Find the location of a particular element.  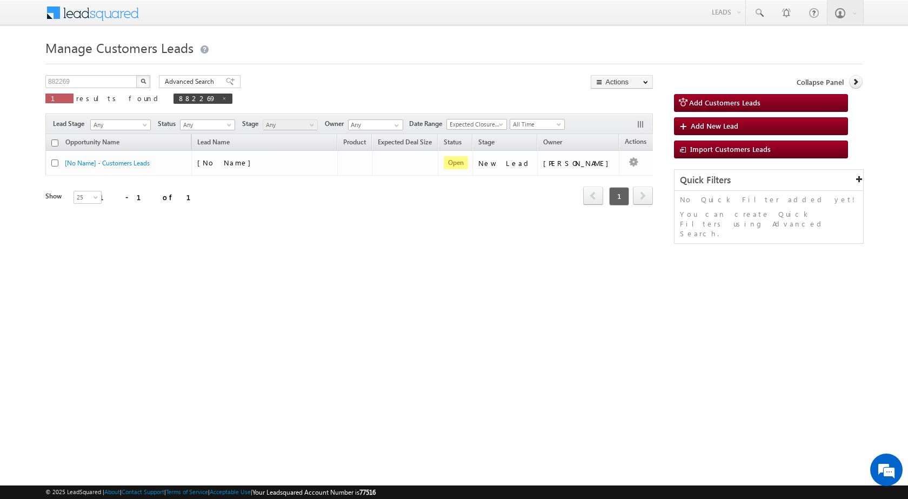

span: Manage Customers Leads is located at coordinates (119, 48).